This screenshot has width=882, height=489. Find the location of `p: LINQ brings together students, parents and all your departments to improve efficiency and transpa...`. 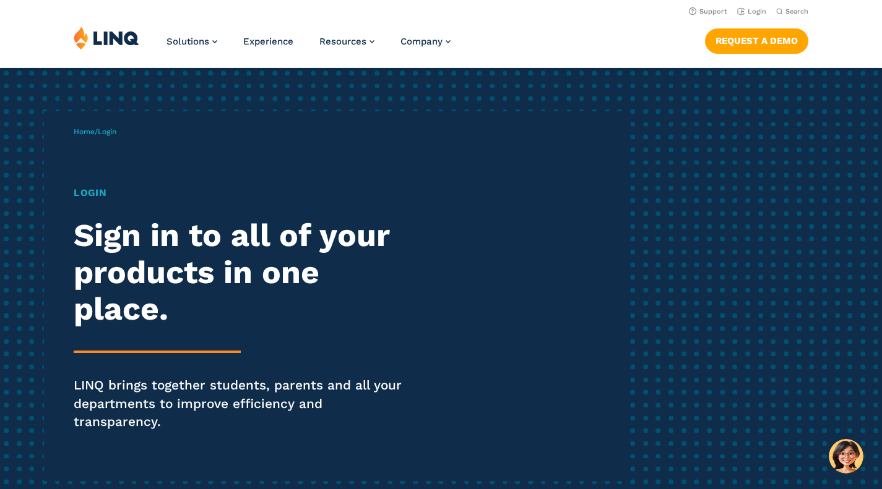

p: LINQ brings together students, parents and all your departments to improve efficiency and transpa... is located at coordinates (243, 404).